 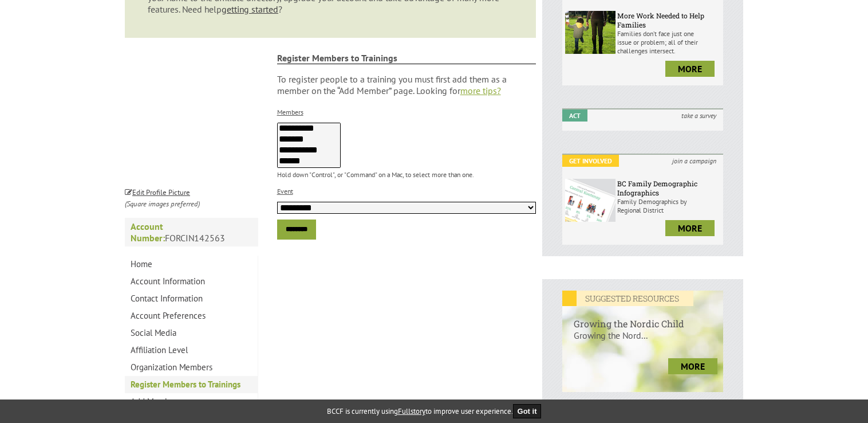 I want to click on a: Fullstory, so click(x=411, y=411).